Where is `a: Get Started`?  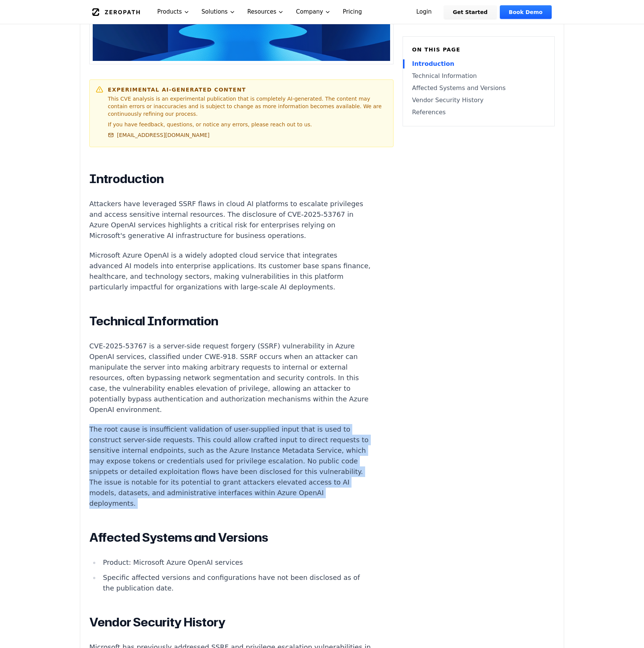 a: Get Started is located at coordinates (471, 12).